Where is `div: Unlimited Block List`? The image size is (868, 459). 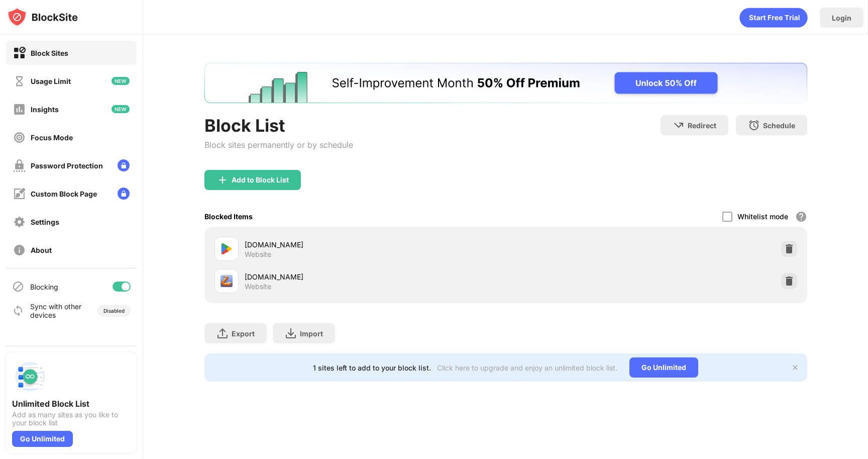
div: Unlimited Block List is located at coordinates (71, 404).